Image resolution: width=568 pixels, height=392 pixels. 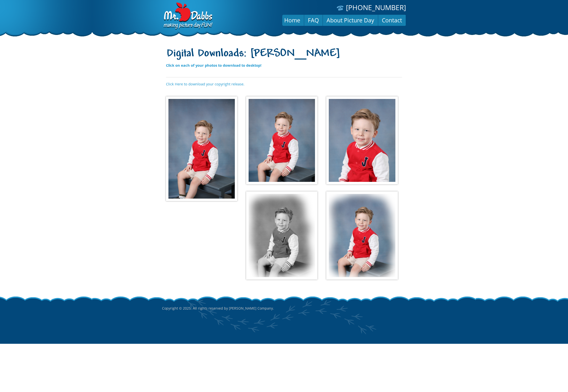 I want to click on img: Dabbs Company, so click(x=187, y=16).